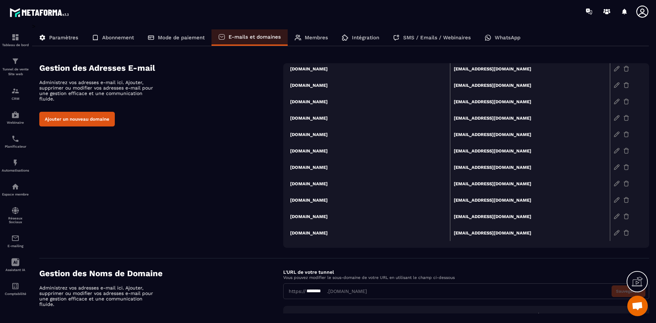  Describe the element at coordinates (64, 38) in the screenshot. I see `p: Paramètres` at that location.